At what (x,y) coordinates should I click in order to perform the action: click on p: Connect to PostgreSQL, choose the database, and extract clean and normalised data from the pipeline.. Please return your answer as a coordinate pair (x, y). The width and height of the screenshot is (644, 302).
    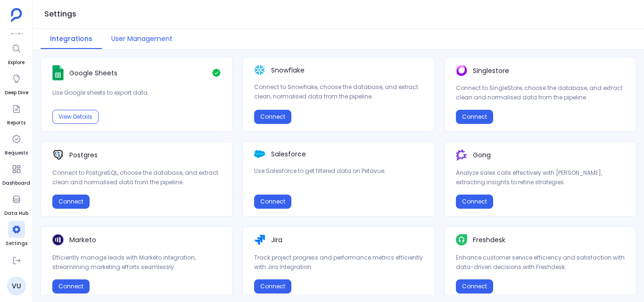
    Looking at the image, I should click on (137, 178).